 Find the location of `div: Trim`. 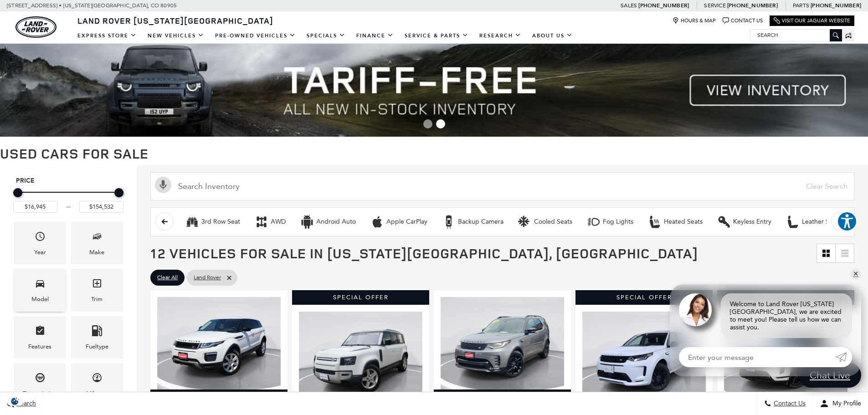

div: Trim is located at coordinates (96, 300).